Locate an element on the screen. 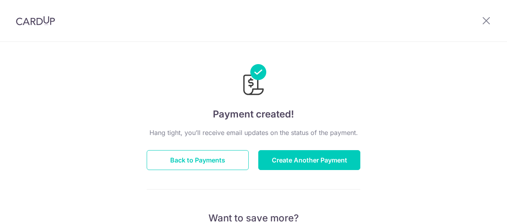  button: Create Another Payment is located at coordinates (310, 160).